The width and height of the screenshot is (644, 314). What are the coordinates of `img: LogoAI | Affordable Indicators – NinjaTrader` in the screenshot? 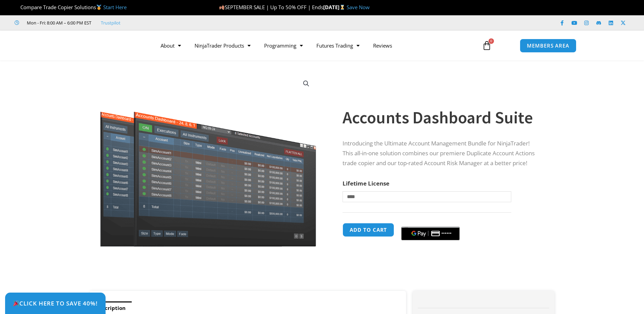 It's located at (104, 46).